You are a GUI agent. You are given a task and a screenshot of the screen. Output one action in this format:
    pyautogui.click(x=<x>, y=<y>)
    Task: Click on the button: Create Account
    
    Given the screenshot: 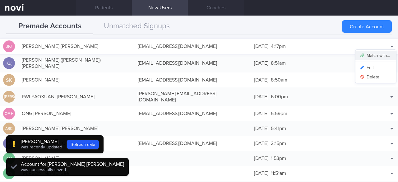 What is the action you would take?
    pyautogui.click(x=367, y=26)
    